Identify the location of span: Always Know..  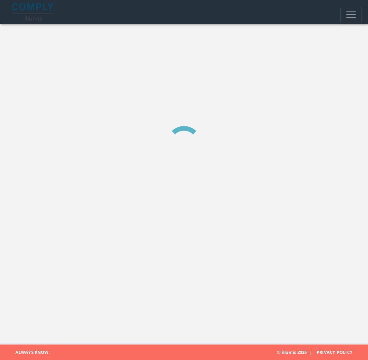
(28, 352).